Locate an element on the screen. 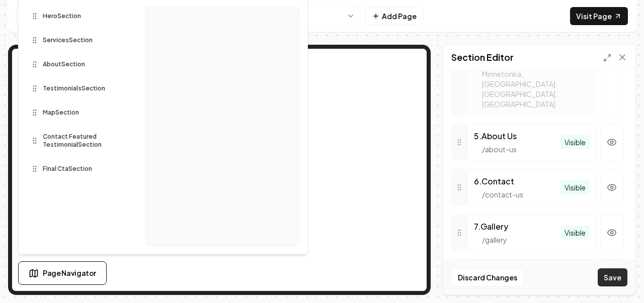  div: Contact Featured TestimonialSection is located at coordinates (78, 141).